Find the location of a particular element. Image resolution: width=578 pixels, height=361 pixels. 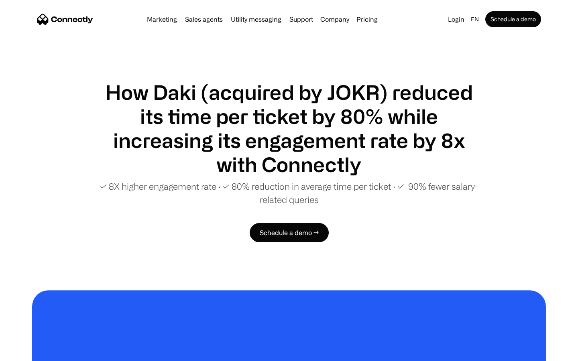

div: en is located at coordinates (475, 19).